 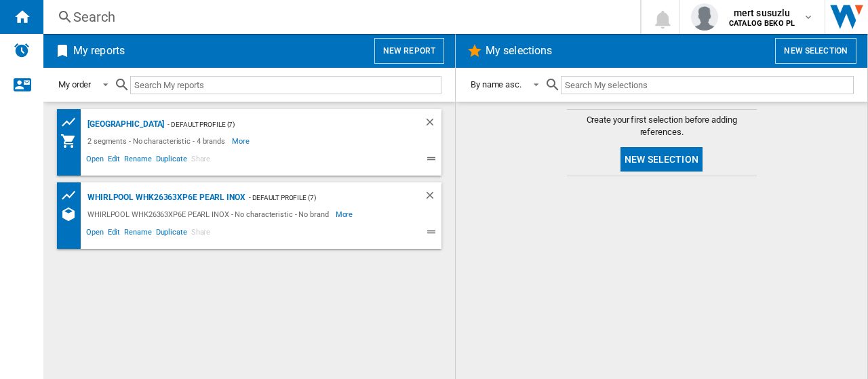 What do you see at coordinates (22, 50) in the screenshot?
I see `img: alerts-logo.svg` at bounding box center [22, 50].